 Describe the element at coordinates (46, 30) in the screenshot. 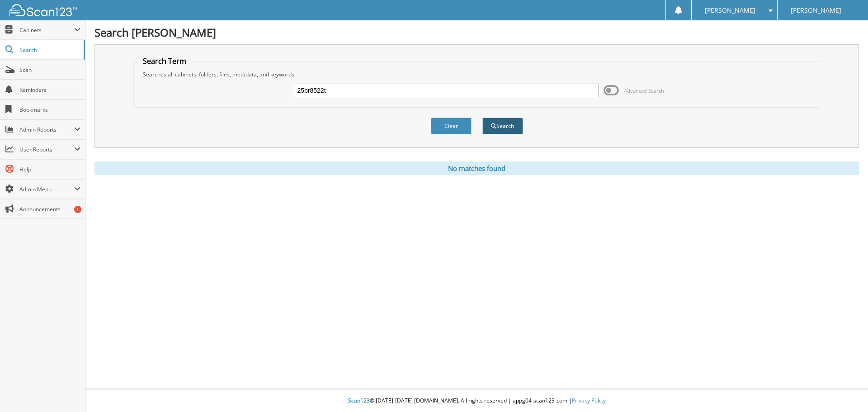

I see `span: Cabinets` at that location.